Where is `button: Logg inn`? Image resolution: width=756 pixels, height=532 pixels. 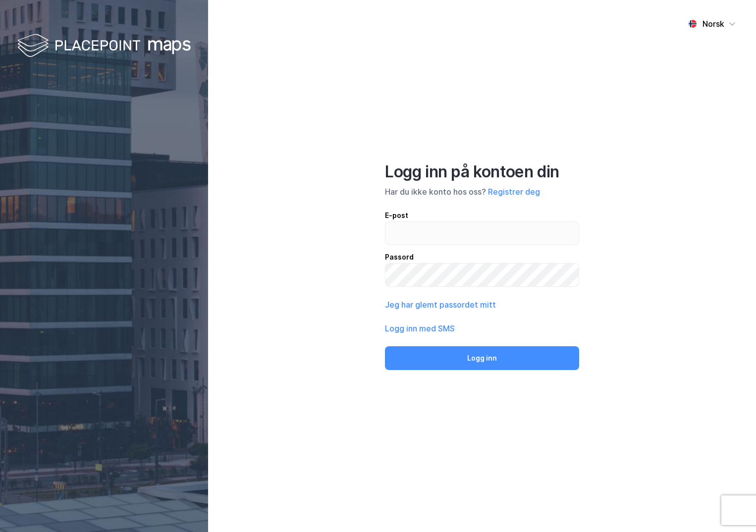
button: Logg inn is located at coordinates (482, 358).